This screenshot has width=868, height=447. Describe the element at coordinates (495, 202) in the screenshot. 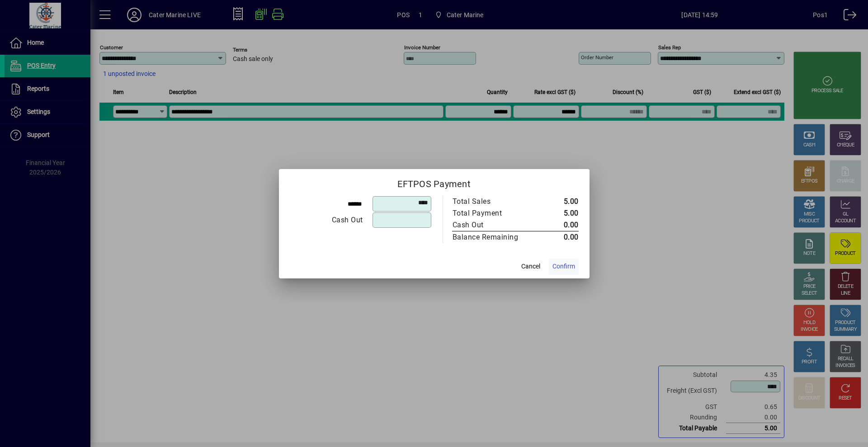

I see `td: Total Sales` at that location.